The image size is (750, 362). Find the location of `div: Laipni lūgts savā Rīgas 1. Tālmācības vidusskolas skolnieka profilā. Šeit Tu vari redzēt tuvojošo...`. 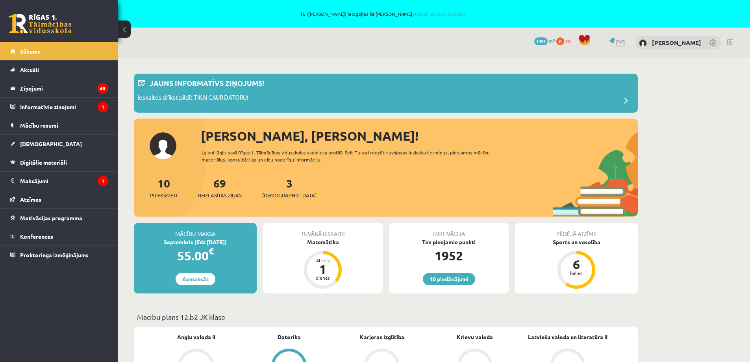

div: Laipni lūgts savā Rīgas 1. Tālmācības vidusskolas skolnieka profilā. Šeit Tu vari redzēt tuvojošo... is located at coordinates (353, 156).